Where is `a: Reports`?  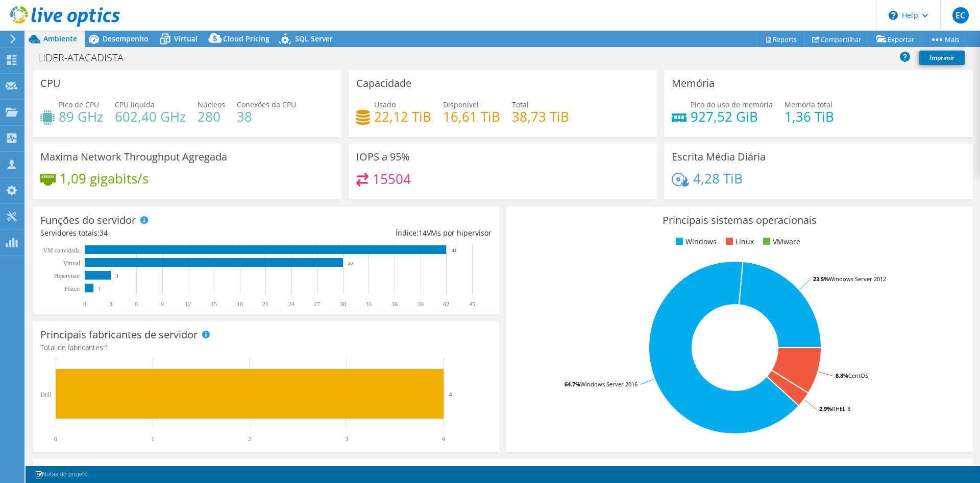
a: Reports is located at coordinates (780, 39).